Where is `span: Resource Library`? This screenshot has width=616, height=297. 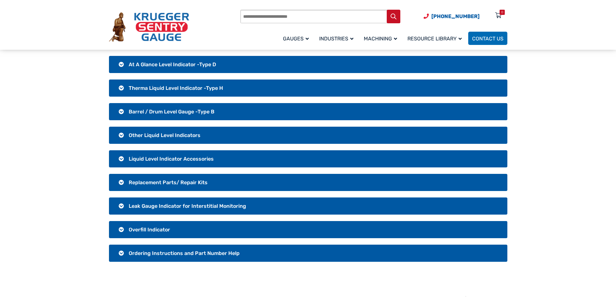 span: Resource Library is located at coordinates (435, 38).